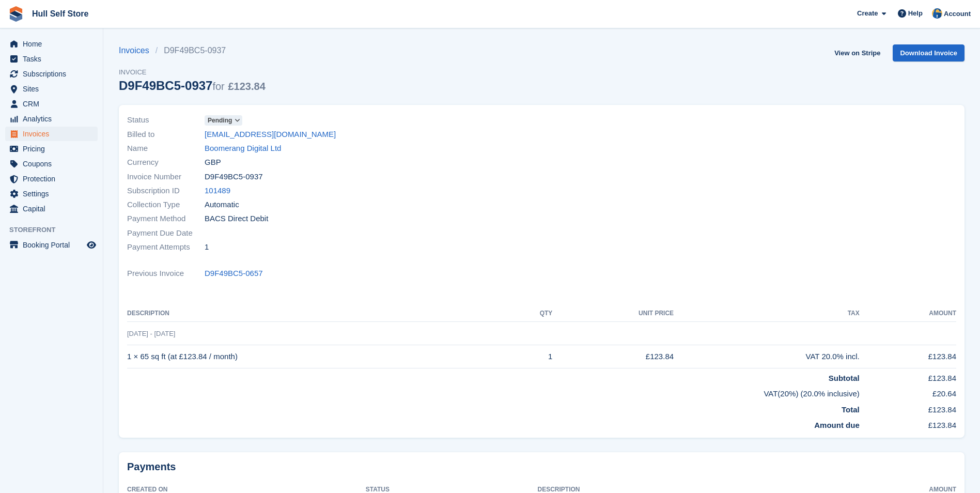  I want to click on span: Billed to, so click(166, 134).